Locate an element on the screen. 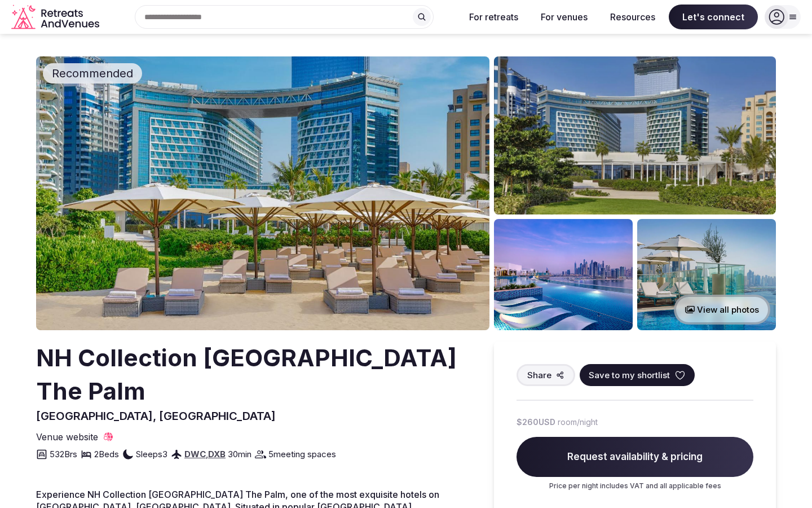 The image size is (812, 508). span: 30 min is located at coordinates (240, 454).